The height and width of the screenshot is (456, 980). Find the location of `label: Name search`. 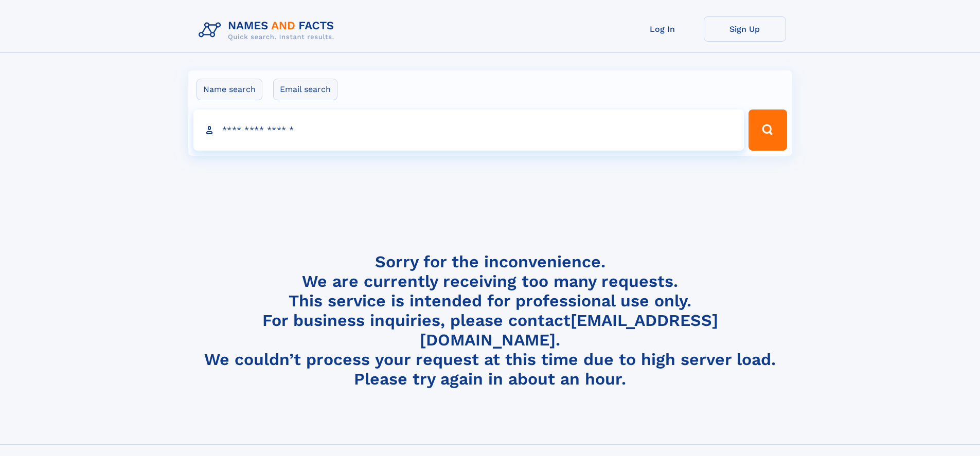

label: Name search is located at coordinates (229, 89).